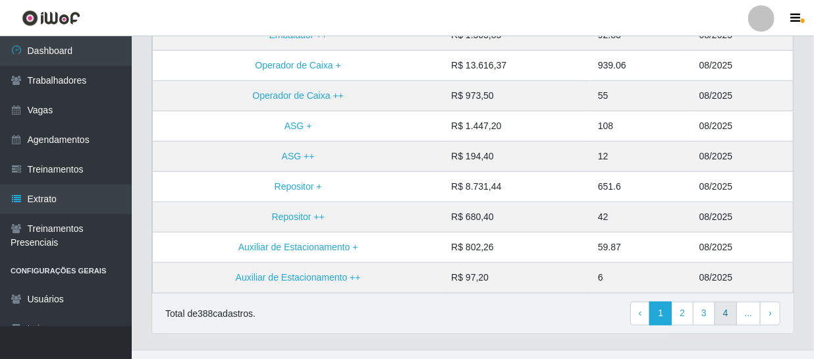 Image resolution: width=814 pixels, height=359 pixels. I want to click on td: 42, so click(641, 217).